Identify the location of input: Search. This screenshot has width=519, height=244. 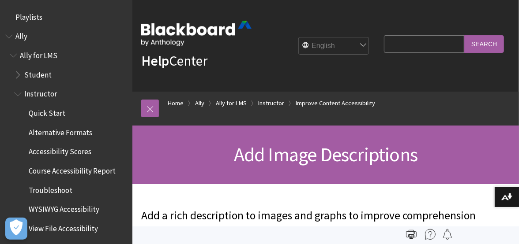
(484, 44).